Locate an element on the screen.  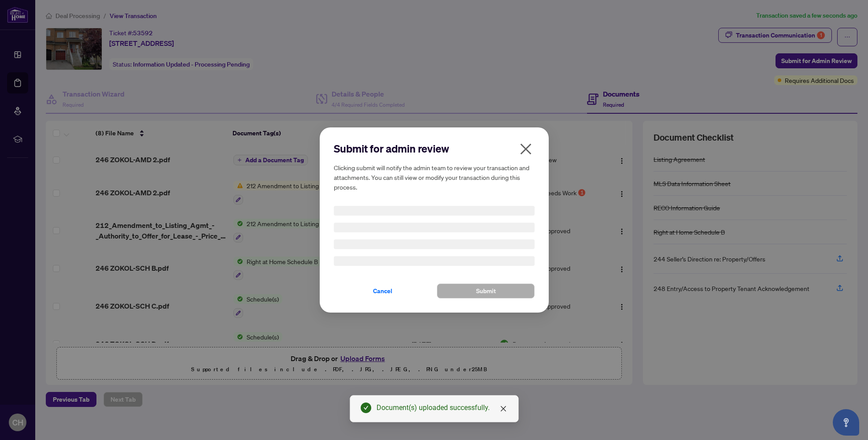
a: Close is located at coordinates (503, 409).